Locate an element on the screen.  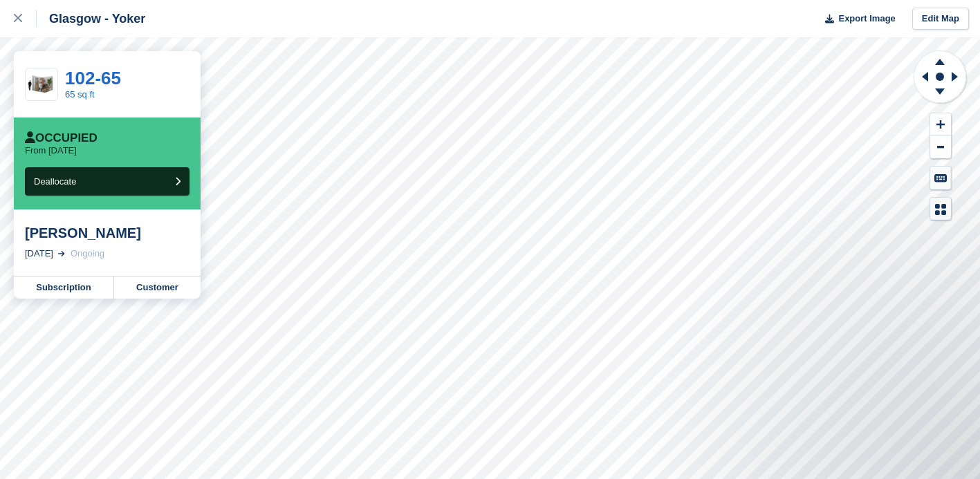
button: Deallocate is located at coordinates (107, 181).